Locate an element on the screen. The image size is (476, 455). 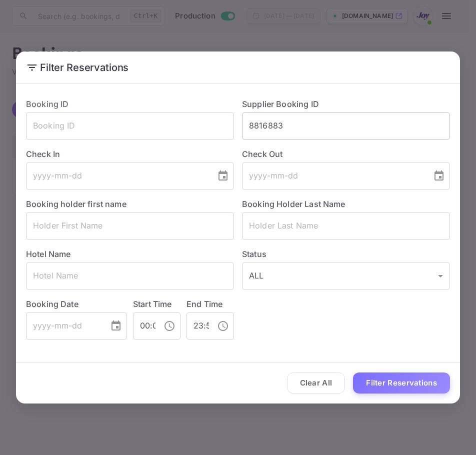
button: Choose time, selected time is 12:00 AM is located at coordinates (170, 326).